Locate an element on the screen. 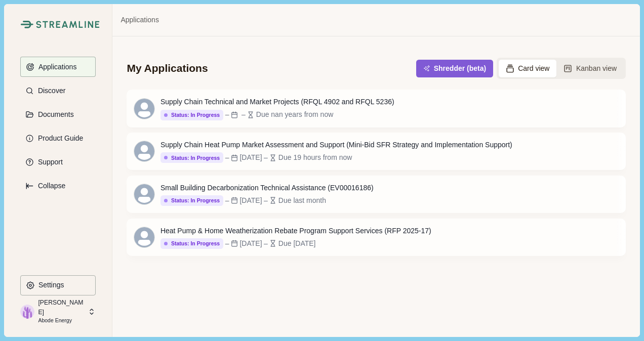 The width and height of the screenshot is (644, 341). button: Expand is located at coordinates (58, 185).